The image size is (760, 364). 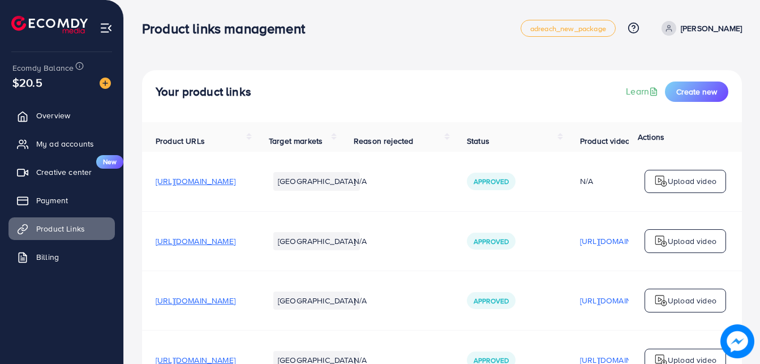 What do you see at coordinates (62, 172) in the screenshot?
I see `a: Creative centerNew` at bounding box center [62, 172].